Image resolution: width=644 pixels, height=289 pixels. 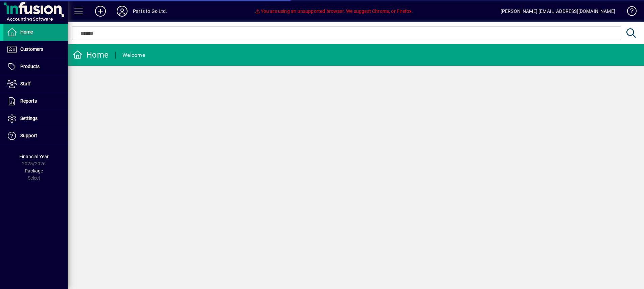 What do you see at coordinates (334, 11) in the screenshot?
I see `span: You are using an unsupported browser. We suggest Chrome, or Firefox.` at bounding box center [334, 11].